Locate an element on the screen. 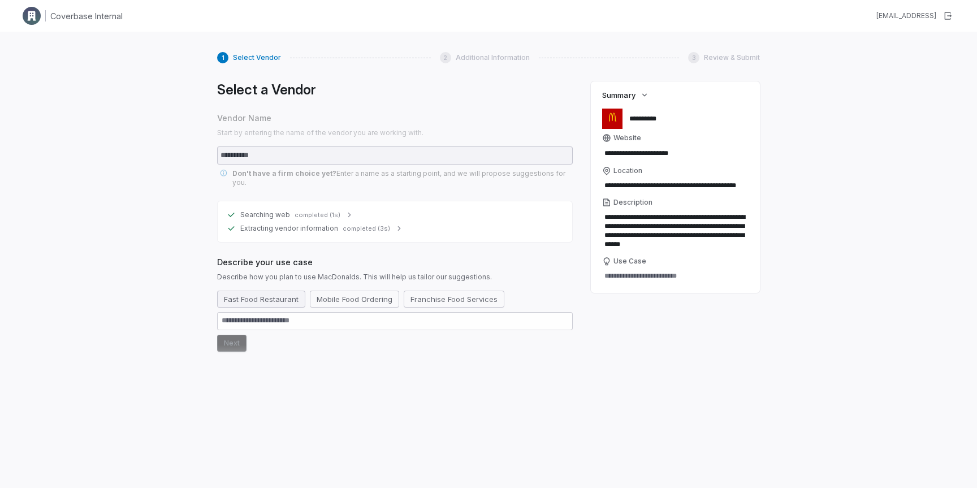 The height and width of the screenshot is (488, 977). button: Mobile Food Ordering is located at coordinates (355, 299).